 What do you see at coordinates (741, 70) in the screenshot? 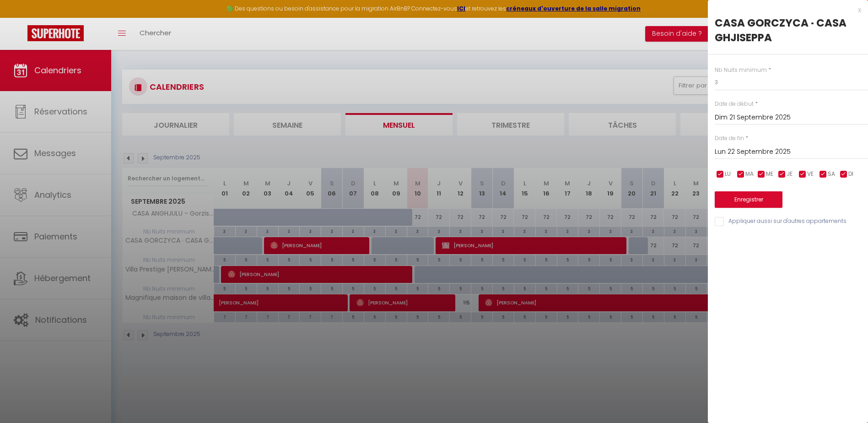
I see `label: Nb Nuits minimum` at bounding box center [741, 70].